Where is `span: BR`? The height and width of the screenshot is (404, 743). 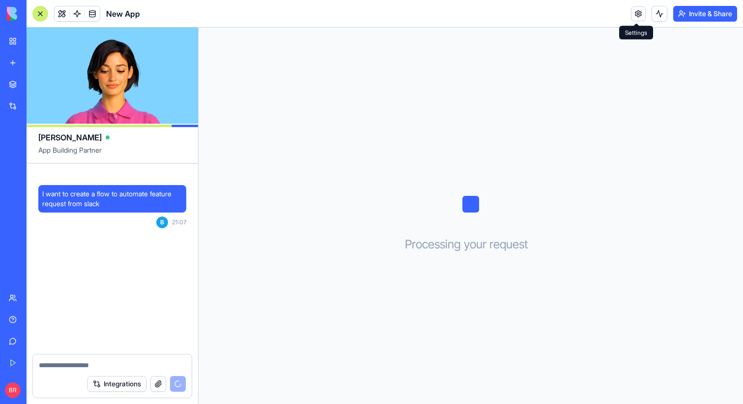
span: BR is located at coordinates (13, 391).